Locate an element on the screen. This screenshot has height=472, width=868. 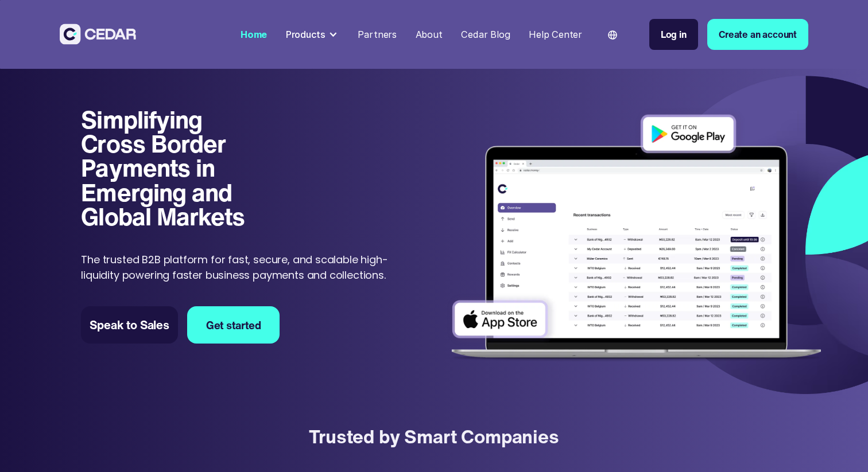
div: Partners is located at coordinates (377, 35).